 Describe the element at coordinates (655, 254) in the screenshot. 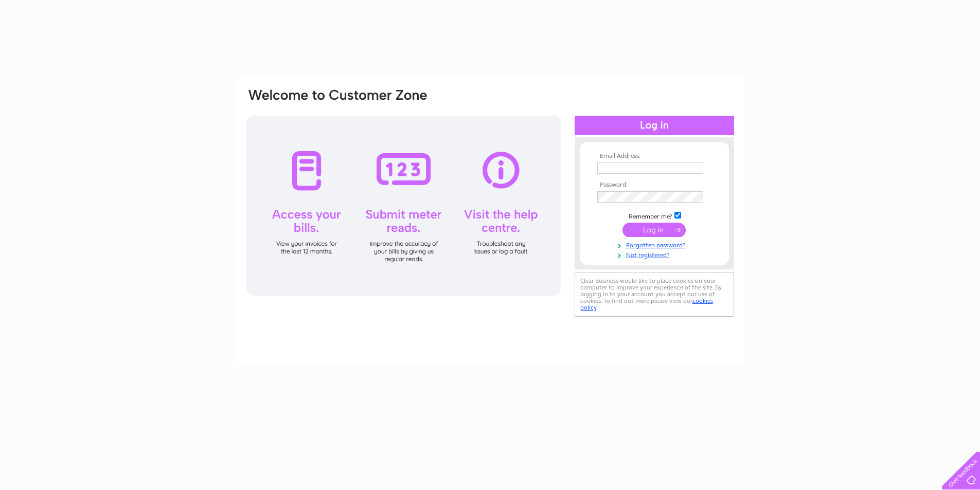

I see `a: Not registered?` at that location.